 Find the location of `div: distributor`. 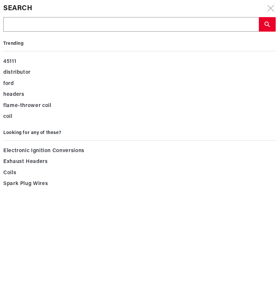

div: distributor is located at coordinates (139, 73).